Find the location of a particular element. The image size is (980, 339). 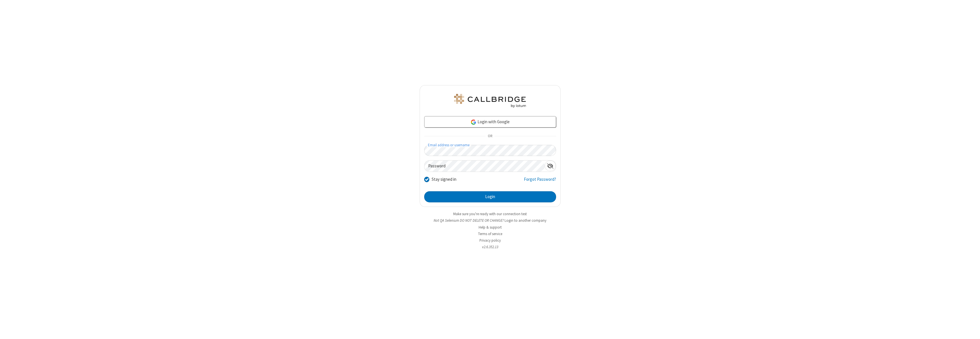

button: Login is located at coordinates (490, 197).